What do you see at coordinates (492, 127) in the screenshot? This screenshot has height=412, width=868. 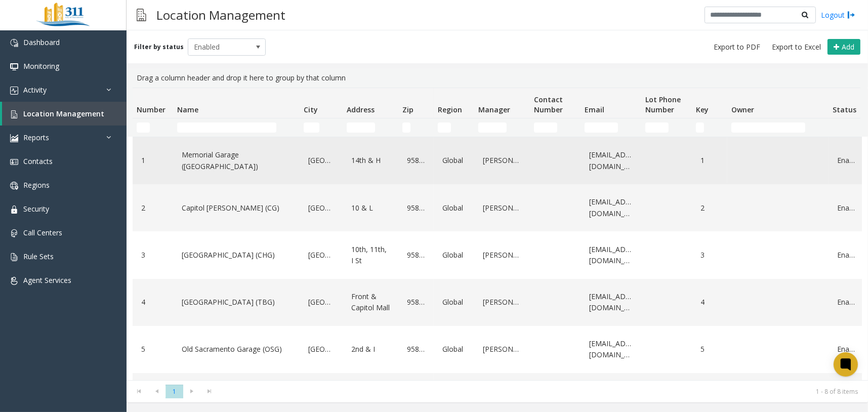 I see `input: Manager Filter` at bounding box center [492, 127].